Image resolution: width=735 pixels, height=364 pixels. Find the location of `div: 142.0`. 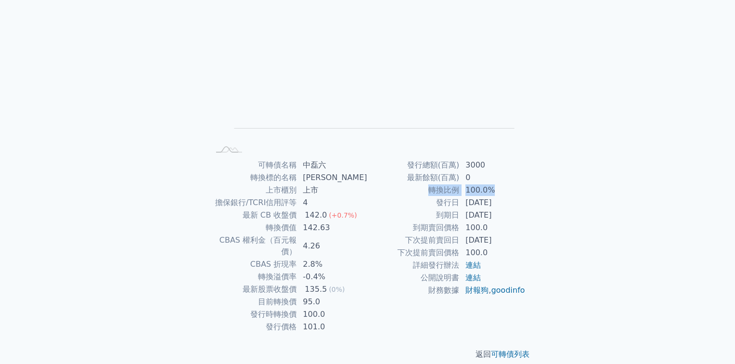

div: 142.0 is located at coordinates (316, 216).